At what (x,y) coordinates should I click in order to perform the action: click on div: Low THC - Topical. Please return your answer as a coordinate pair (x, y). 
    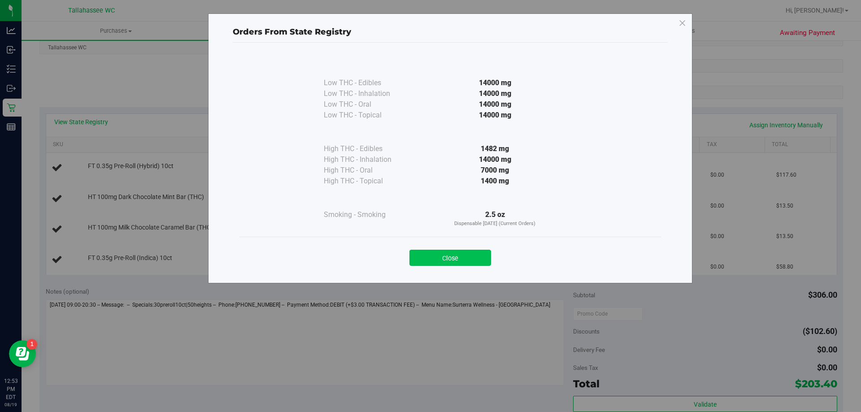
    Looking at the image, I should click on (369, 115).